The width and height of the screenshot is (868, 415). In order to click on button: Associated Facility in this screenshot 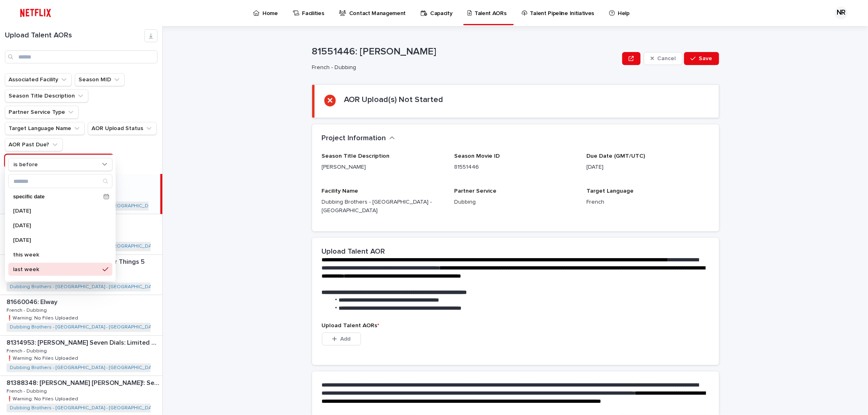, I will do `click(38, 80)`.